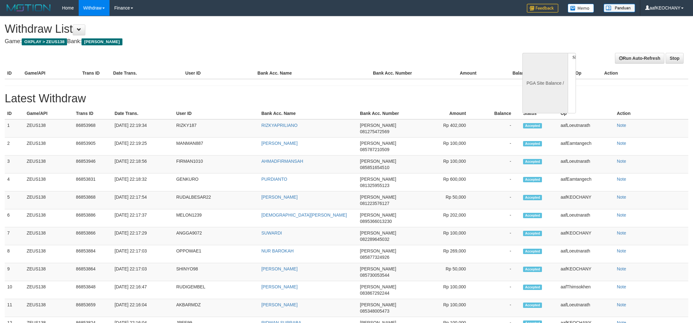 This screenshot has width=693, height=323. I want to click on a: Run Auto-Refresh, so click(639, 58).